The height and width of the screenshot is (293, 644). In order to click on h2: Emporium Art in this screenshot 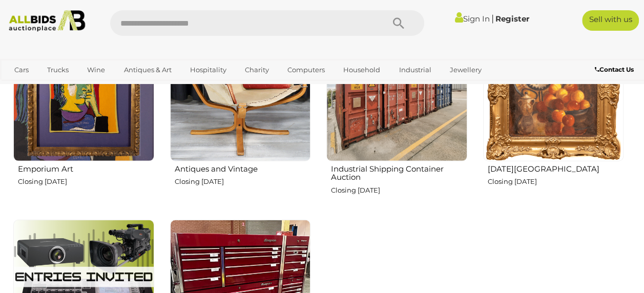, I will do `click(86, 168)`.